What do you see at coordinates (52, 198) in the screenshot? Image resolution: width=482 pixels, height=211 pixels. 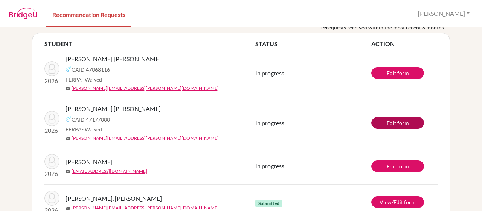 I see `img: Flores Morán, Fernanda Flores` at bounding box center [52, 198].